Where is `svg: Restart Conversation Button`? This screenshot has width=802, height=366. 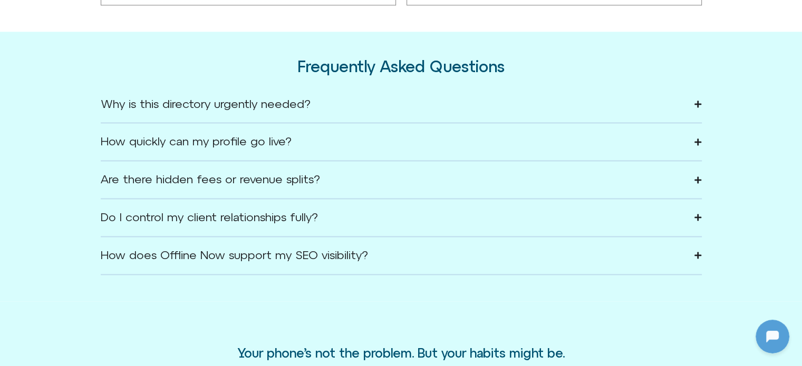
svg: Restart Conversation Button is located at coordinates (175, 14).